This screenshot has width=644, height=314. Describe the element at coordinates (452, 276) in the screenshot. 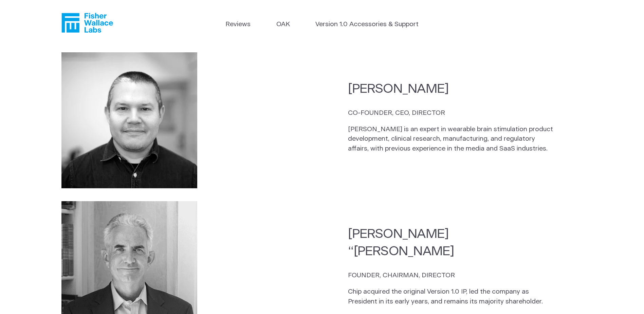

I see `p: FOUNDER, CHAIRMAN, DIRECTOR` at that location.